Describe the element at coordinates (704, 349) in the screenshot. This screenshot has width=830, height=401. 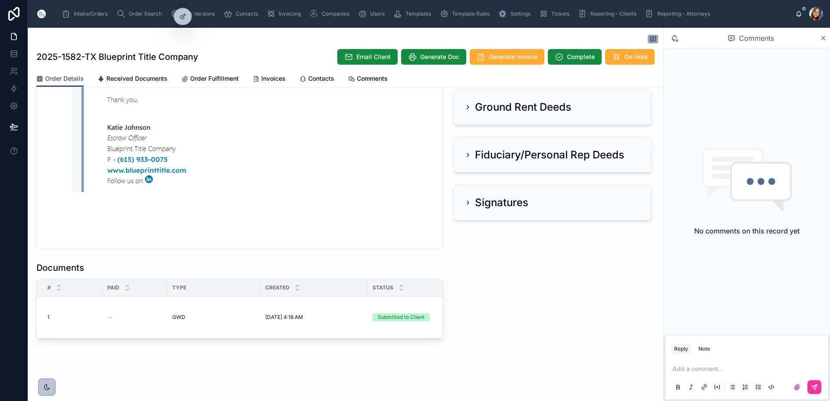
I see `div: Note` at that location.